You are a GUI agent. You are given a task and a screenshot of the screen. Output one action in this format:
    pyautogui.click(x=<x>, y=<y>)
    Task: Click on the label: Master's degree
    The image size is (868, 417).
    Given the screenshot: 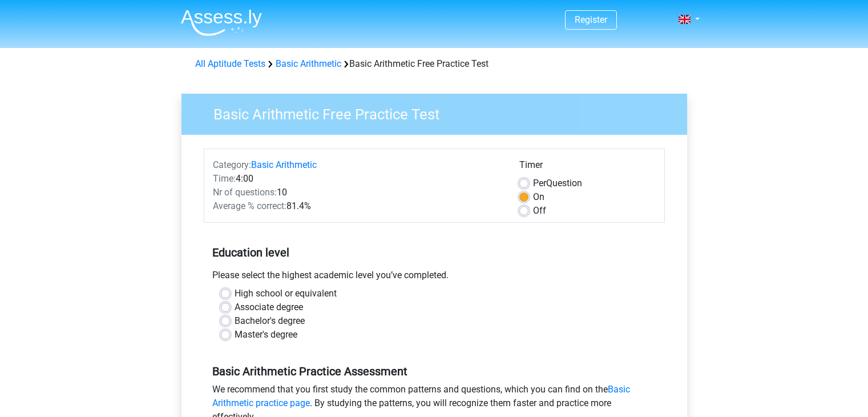 What is the action you would take?
    pyautogui.click(x=266, y=335)
    